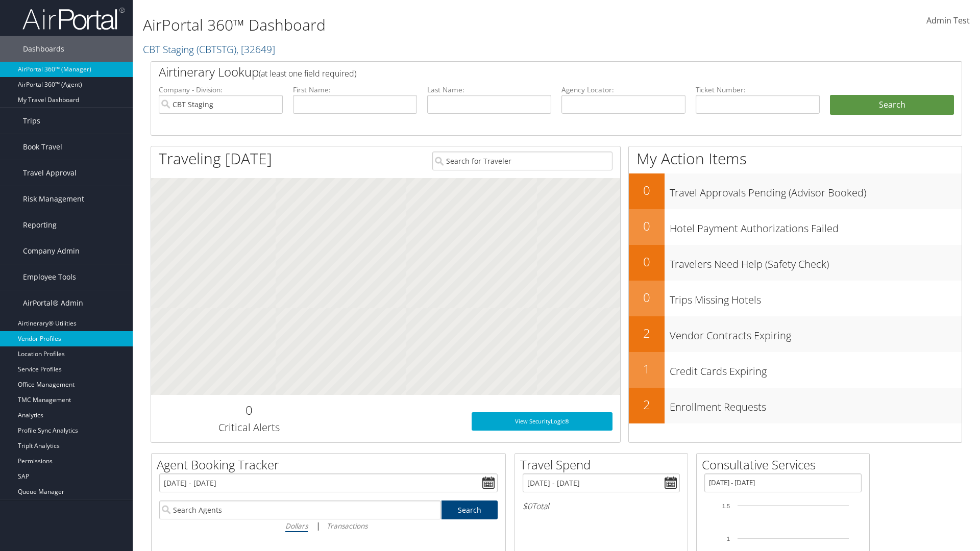  I want to click on h3: Travelers Need Help (Safety Check), so click(816, 262).